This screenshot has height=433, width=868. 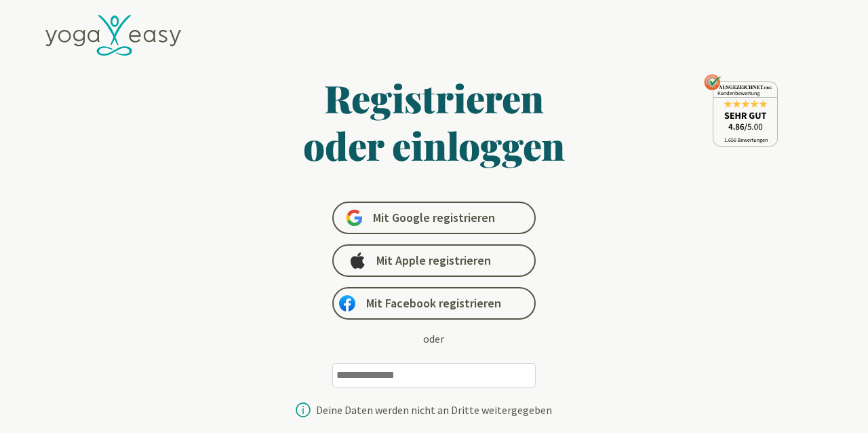 What do you see at coordinates (434, 217) in the screenshot?
I see `span: Mit Google registrieren` at bounding box center [434, 217].